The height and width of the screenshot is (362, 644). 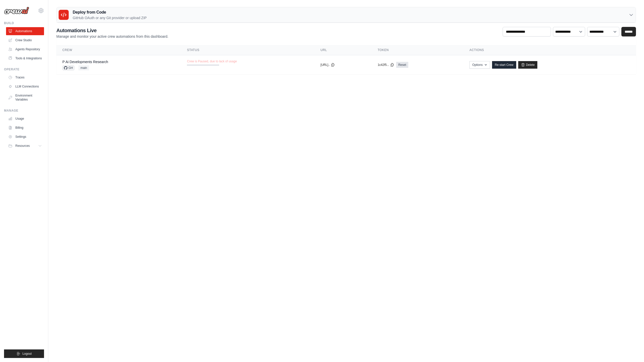 I want to click on a: P Ai Developments Research, so click(x=85, y=62).